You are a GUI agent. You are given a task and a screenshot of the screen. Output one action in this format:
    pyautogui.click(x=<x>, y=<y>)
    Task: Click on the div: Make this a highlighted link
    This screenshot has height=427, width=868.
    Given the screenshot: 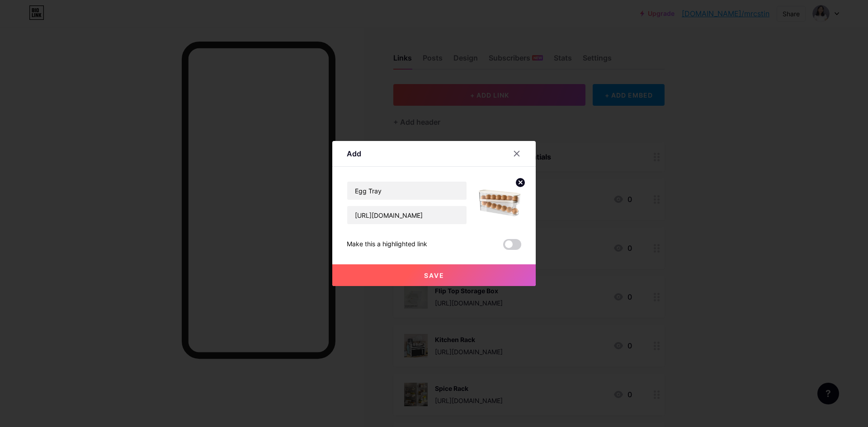 What is the action you would take?
    pyautogui.click(x=387, y=245)
    